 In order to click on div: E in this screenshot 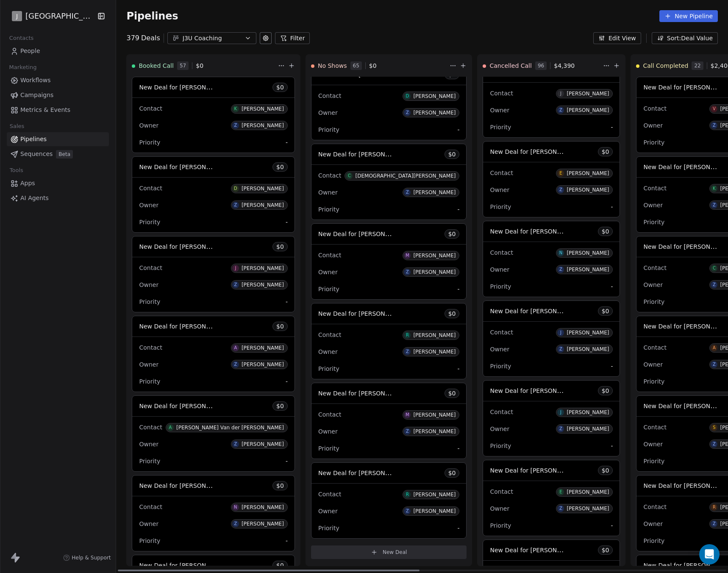, I will do `click(560, 173)`.